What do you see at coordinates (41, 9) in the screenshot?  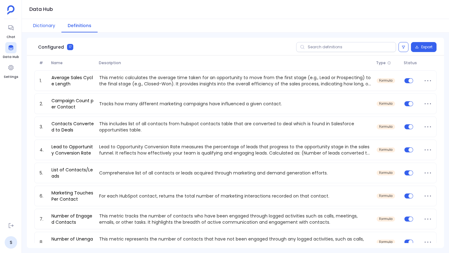 I see `h1: Data Hub` at bounding box center [41, 9].